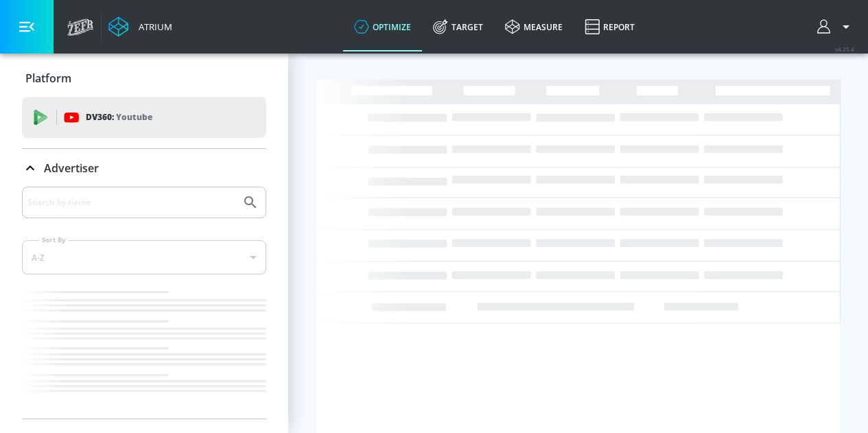 The height and width of the screenshot is (433, 868). I want to click on nav: list of Advertiser, so click(144, 352).